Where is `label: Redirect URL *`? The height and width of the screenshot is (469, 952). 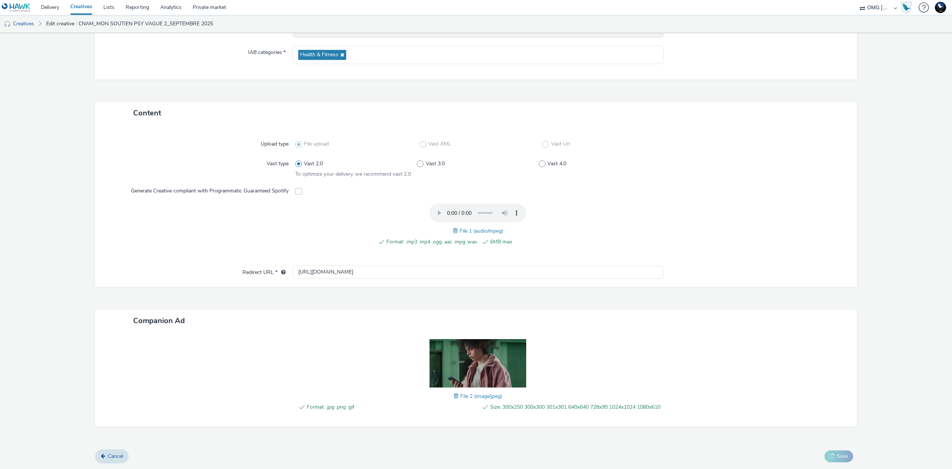
label: Redirect URL * is located at coordinates (264, 271).